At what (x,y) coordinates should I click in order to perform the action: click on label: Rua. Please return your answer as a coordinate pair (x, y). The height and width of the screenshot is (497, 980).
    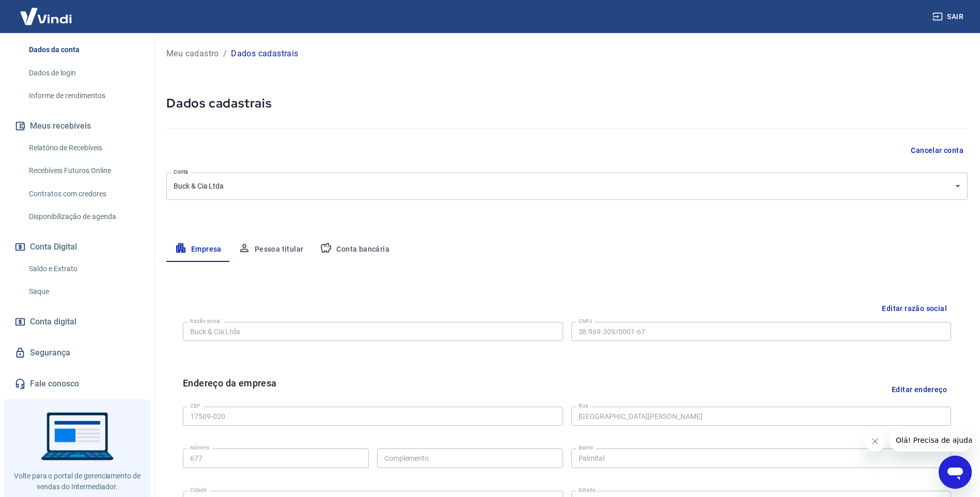
    Looking at the image, I should click on (583, 406).